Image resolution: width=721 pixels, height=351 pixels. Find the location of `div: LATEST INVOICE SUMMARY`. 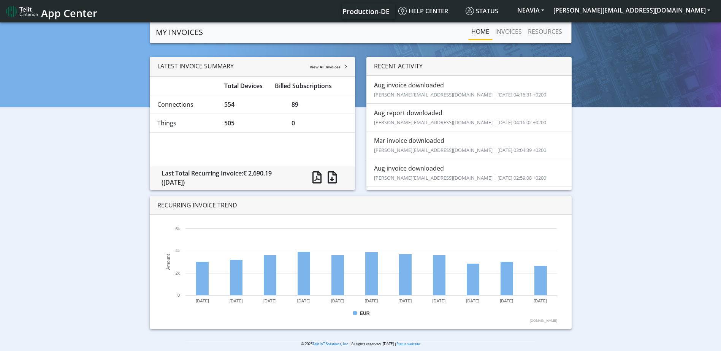

div: LATEST INVOICE SUMMARY is located at coordinates (252, 67).